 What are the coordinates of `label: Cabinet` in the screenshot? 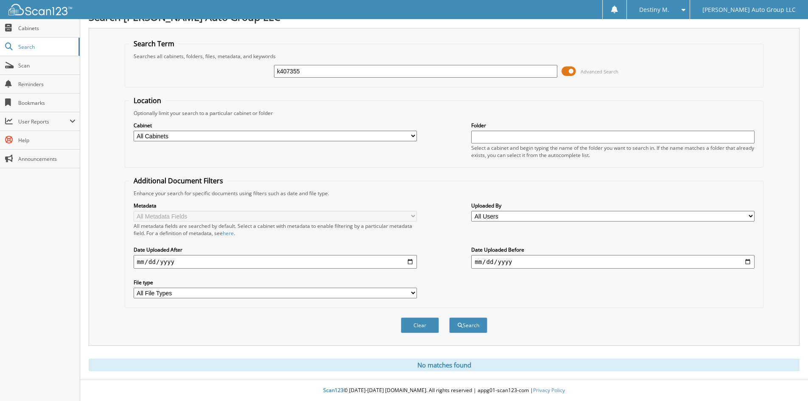 It's located at (275, 125).